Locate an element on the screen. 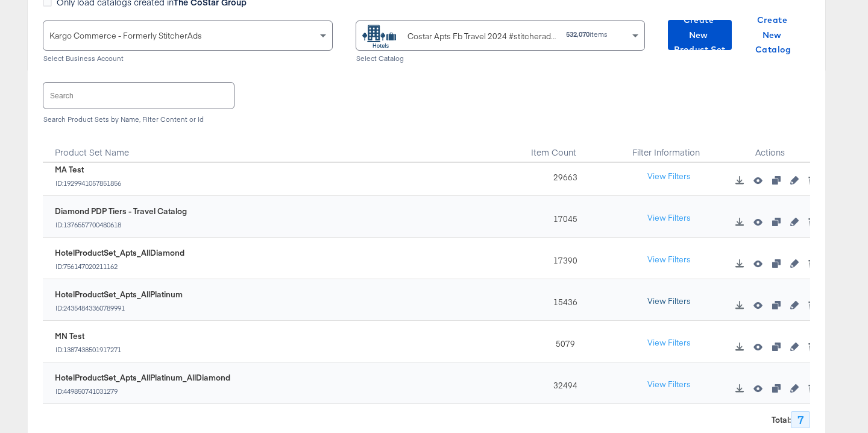  div: Select Catalog is located at coordinates (500, 58).